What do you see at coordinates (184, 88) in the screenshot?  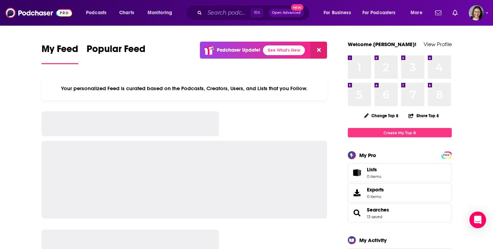 I see `div: Your personalized Feed is curated based on the Podcasts, Creators, Users, and Lists that you Follow.` at bounding box center [184, 88].